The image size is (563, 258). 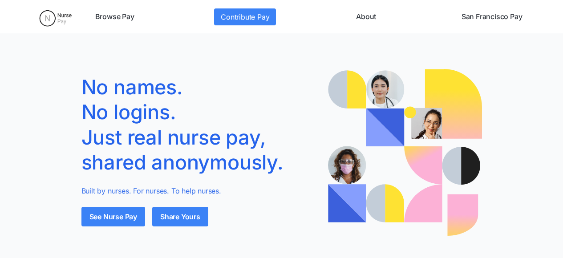 I want to click on h1: No names. No logins. Just real nurse pay, shared anonymously., so click(x=198, y=125).